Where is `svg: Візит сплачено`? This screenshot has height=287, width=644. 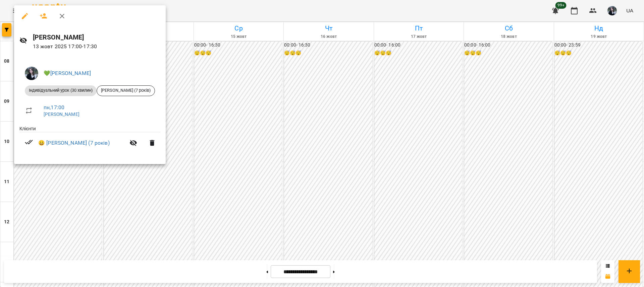
svg: Візит сплачено is located at coordinates (29, 142).